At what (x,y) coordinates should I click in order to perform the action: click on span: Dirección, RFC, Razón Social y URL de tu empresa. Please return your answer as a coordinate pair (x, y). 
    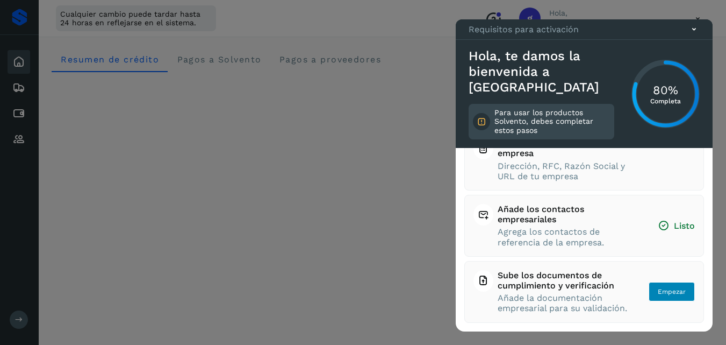
    Looking at the image, I should click on (568, 171).